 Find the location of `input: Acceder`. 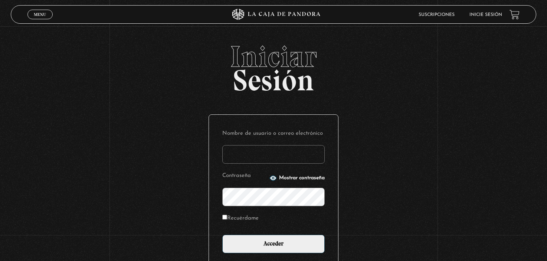

input: Acceder is located at coordinates (273, 244).